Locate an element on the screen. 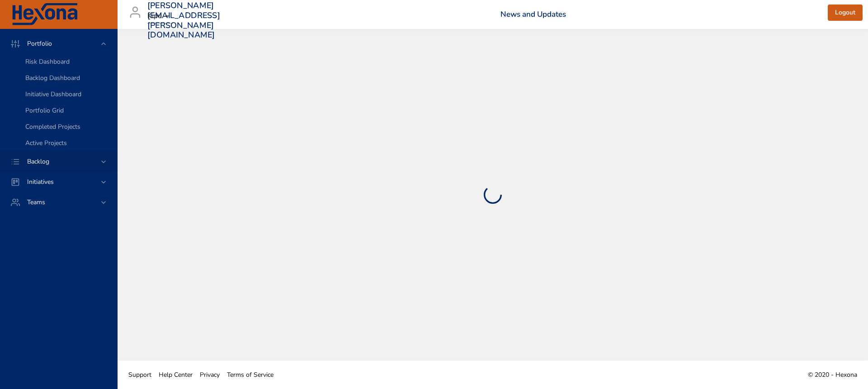 The width and height of the screenshot is (868, 389). span: Privacy is located at coordinates (210, 375).